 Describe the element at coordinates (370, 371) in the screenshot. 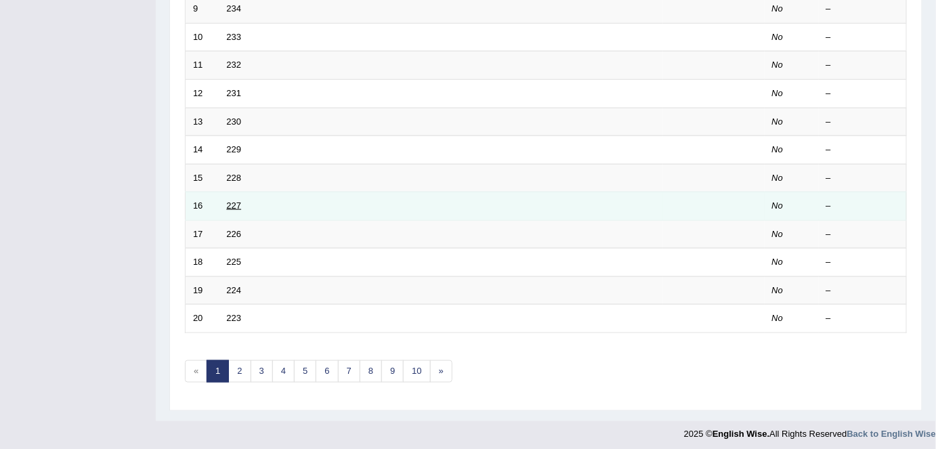

I see `a: 8` at that location.